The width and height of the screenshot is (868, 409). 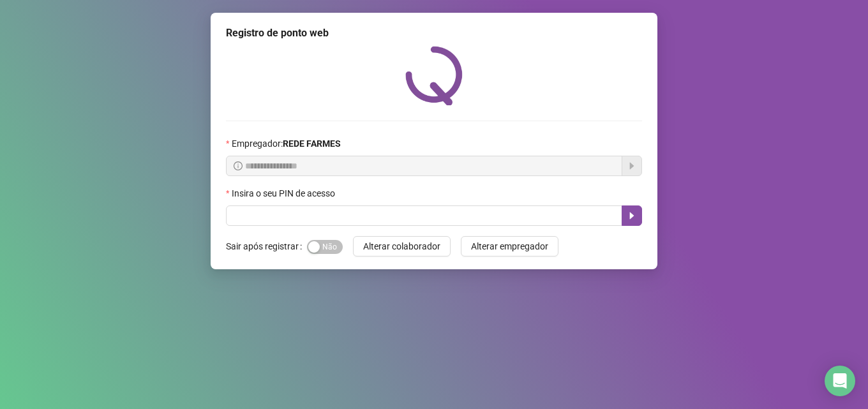 I want to click on div: Registro de ponto web, so click(x=434, y=33).